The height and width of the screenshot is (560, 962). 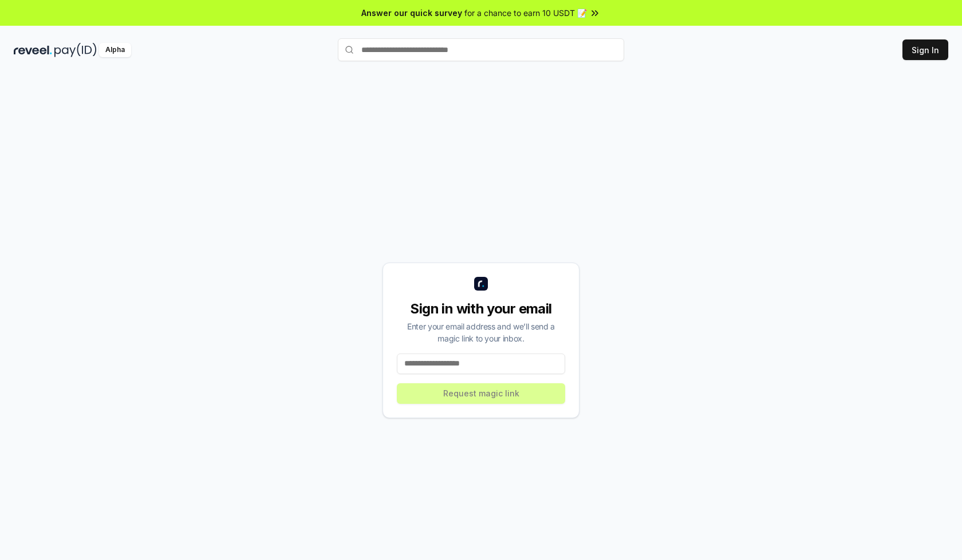 I want to click on img: reveel_dark, so click(x=33, y=50).